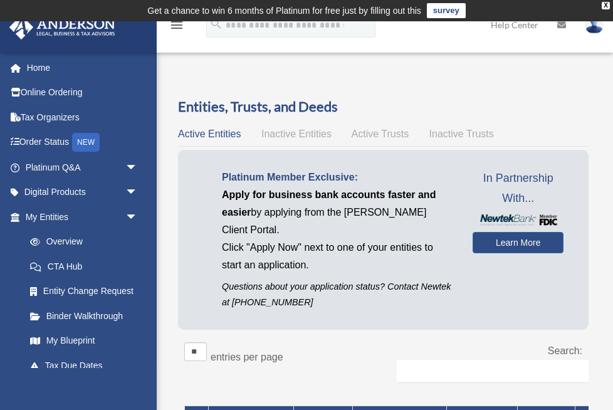 The width and height of the screenshot is (613, 410). What do you see at coordinates (177, 27) in the screenshot?
I see `a: menu` at bounding box center [177, 27].